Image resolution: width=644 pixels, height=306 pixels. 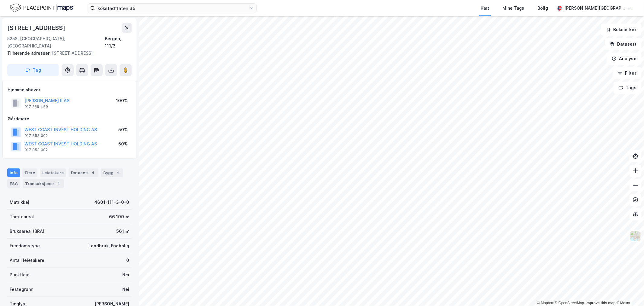 What do you see at coordinates (41, 8) in the screenshot?
I see `img: logo.f888ab2527a4732fd821a326f86c7f29.svg` at bounding box center [41, 8].